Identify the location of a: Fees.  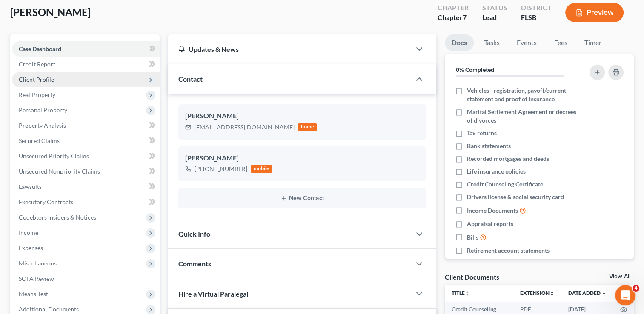
(561, 43).